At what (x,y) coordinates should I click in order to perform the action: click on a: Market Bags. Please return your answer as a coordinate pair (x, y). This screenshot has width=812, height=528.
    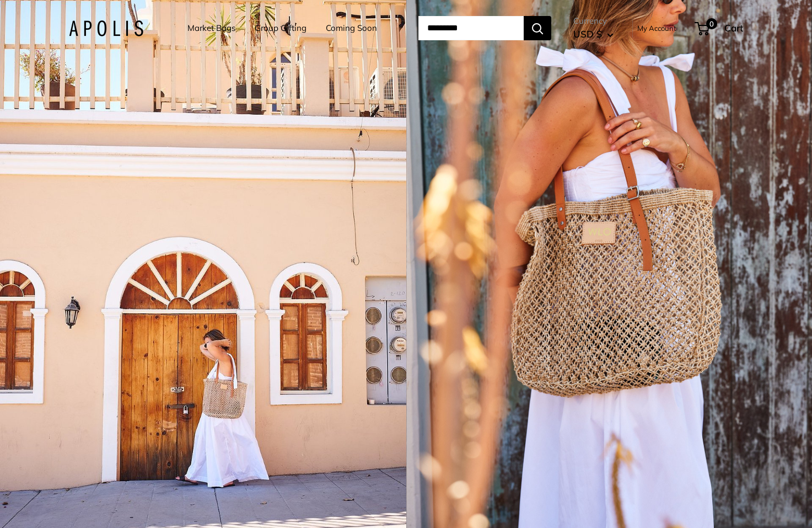
    Looking at the image, I should click on (211, 28).